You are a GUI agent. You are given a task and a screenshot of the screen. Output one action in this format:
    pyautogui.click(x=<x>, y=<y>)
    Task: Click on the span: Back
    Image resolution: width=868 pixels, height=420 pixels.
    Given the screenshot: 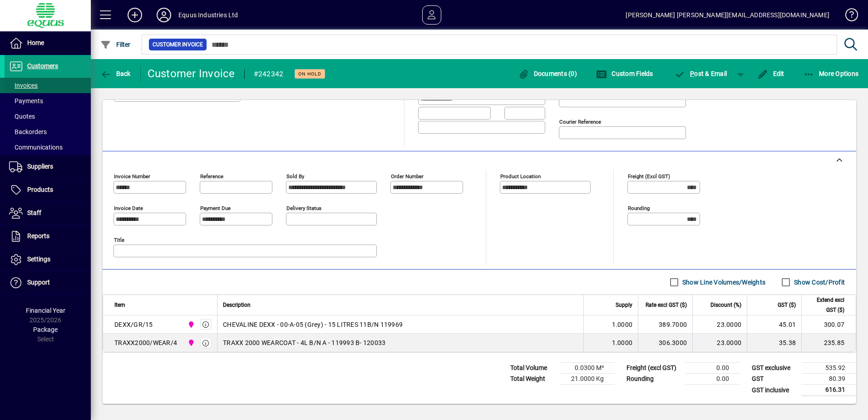 What is the action you would take?
    pyautogui.click(x=115, y=74)
    